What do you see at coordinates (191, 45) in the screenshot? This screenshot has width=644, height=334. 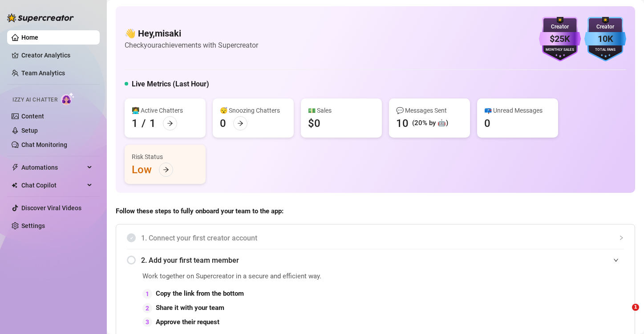 I see `article: Check your achievements with Supercreator` at bounding box center [191, 45].